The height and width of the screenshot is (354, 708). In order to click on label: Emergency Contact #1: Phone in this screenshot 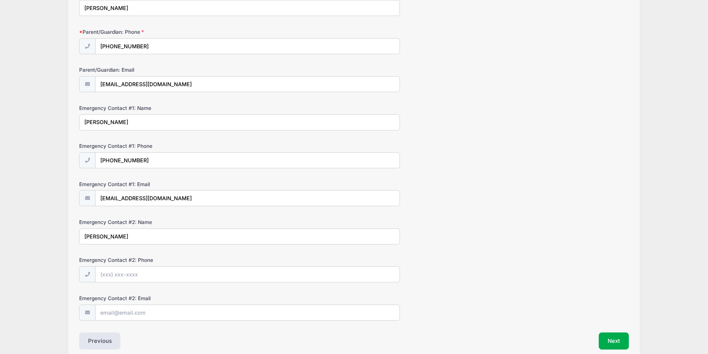, I will do `click(171, 146)`.